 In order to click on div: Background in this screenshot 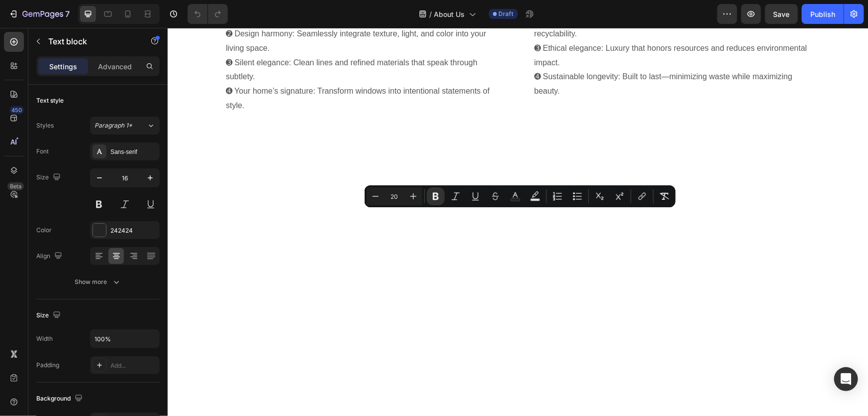, I will do `click(60, 399)`.